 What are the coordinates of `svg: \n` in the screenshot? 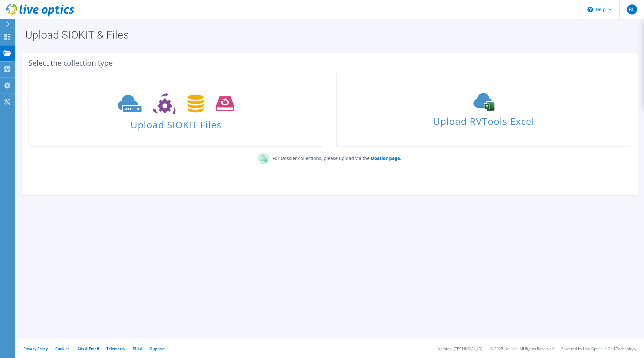 It's located at (590, 10).